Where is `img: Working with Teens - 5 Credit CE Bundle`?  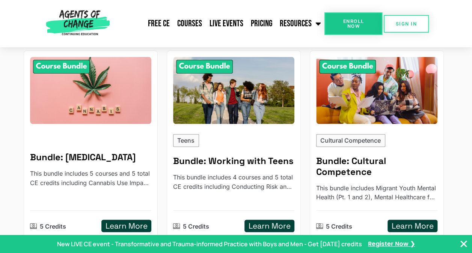
img: Working with Teens - 5 Credit CE Bundle is located at coordinates (234, 90).